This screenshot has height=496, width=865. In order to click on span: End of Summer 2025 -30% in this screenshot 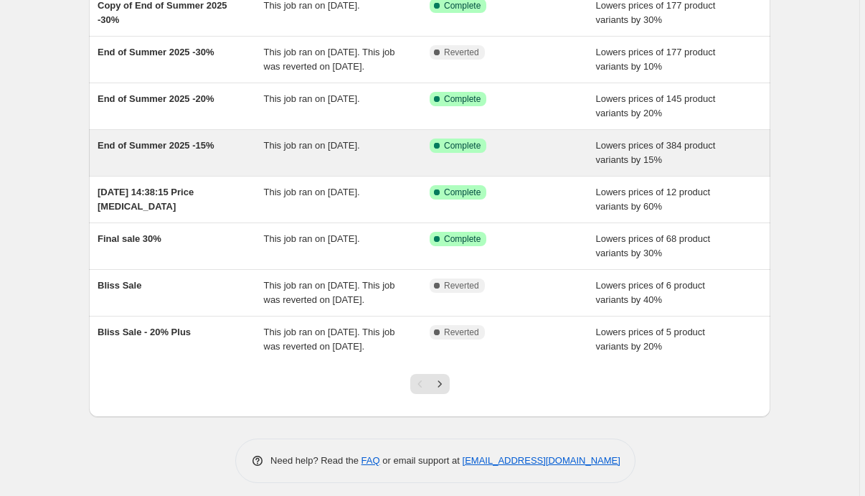, I will do `click(156, 52)`.